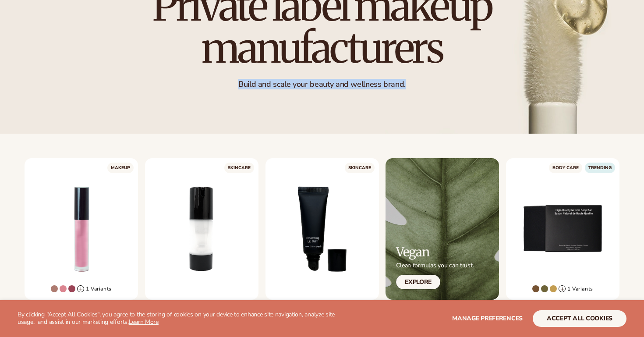 The height and width of the screenshot is (337, 644). What do you see at coordinates (322, 84) in the screenshot?
I see `p: Build and scale your beauty and wellness brand.` at bounding box center [322, 84].